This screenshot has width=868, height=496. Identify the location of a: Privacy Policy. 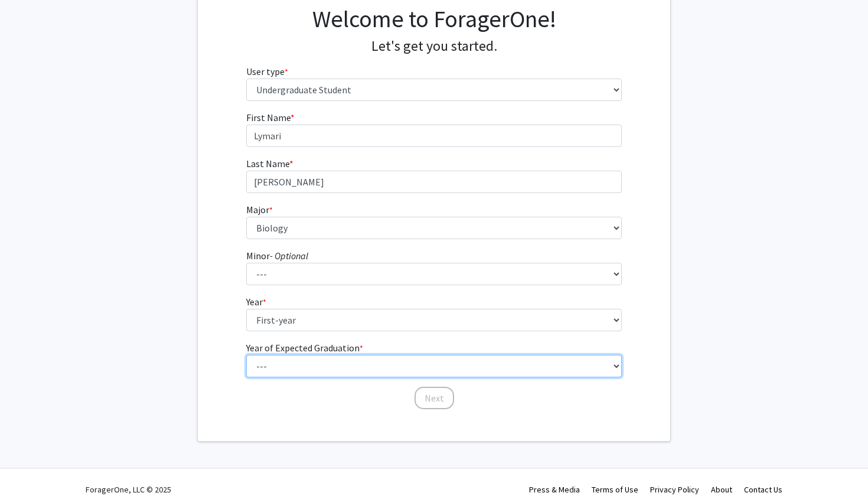
(674, 490).